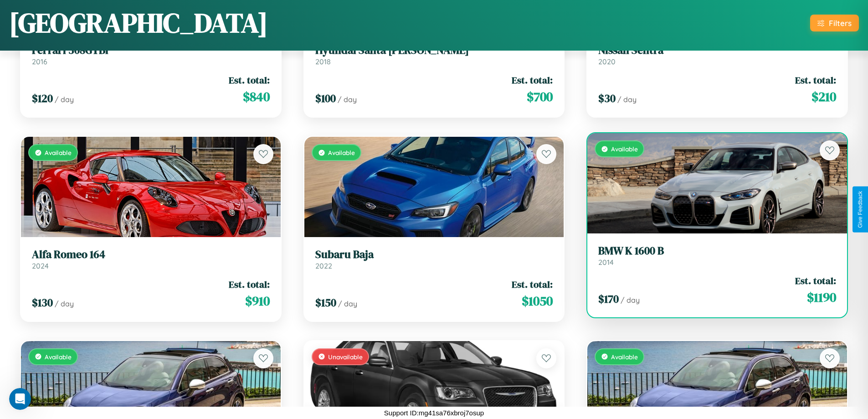 The height and width of the screenshot is (419, 868). What do you see at coordinates (861, 210) in the screenshot?
I see `div: Give Feedback` at bounding box center [861, 210].